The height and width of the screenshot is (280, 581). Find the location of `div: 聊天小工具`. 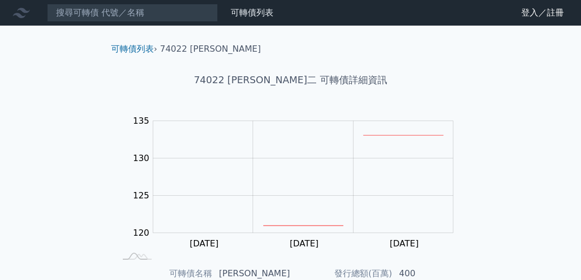

div: 聊天小工具 is located at coordinates (554, 255).